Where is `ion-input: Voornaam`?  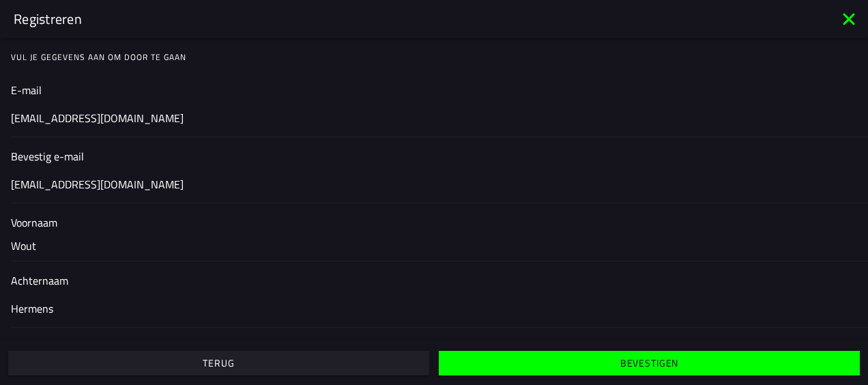
ion-input: Voornaam is located at coordinates (434, 237).